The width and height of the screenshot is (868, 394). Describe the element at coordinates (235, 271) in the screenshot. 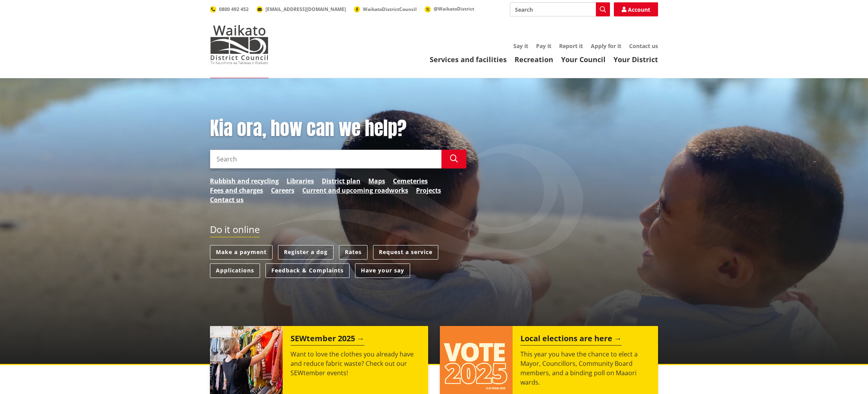

I see `a: Applications` at that location.